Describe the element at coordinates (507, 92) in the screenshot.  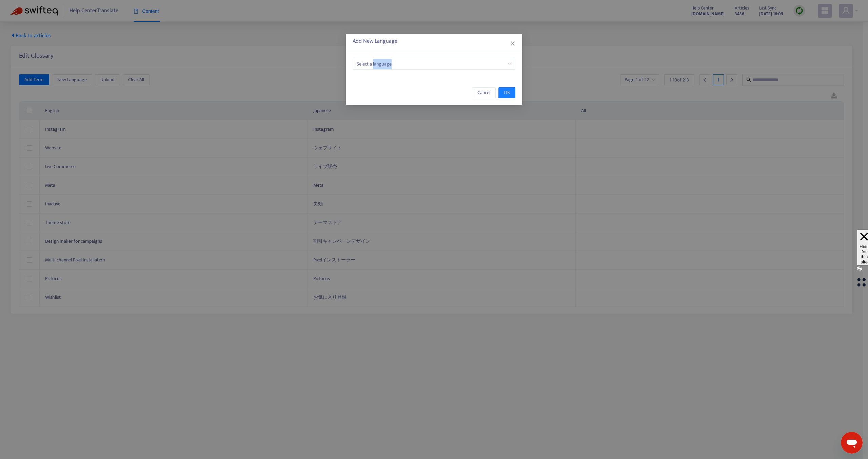
I see `button: OK` at that location.